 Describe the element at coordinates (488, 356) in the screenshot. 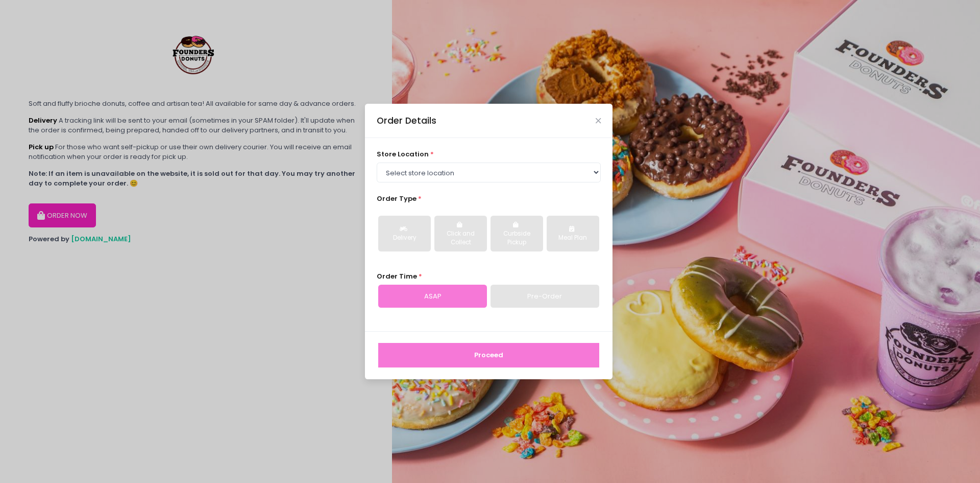

I see `button: Proceed` at that location.